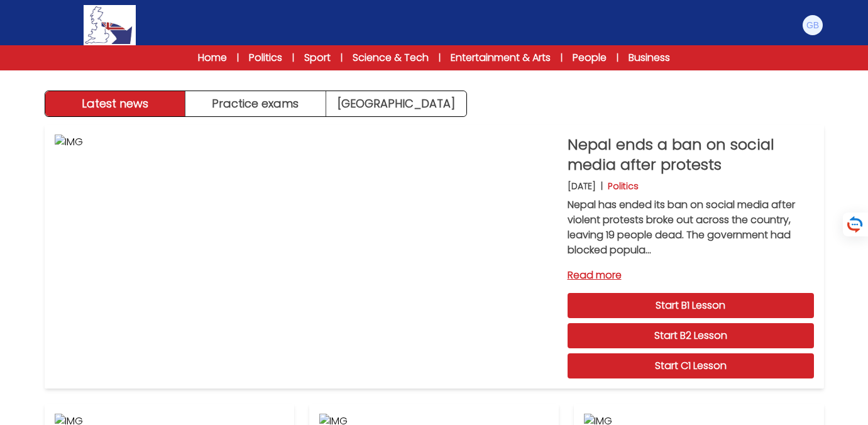 The image size is (868, 425). I want to click on img: IMG, so click(306, 256).